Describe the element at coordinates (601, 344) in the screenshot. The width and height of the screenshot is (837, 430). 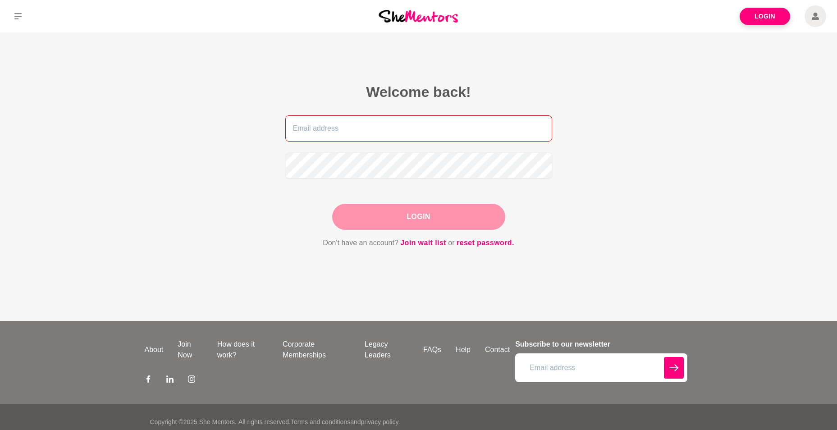
I see `h4: Subscribe to our newsletter` at that location.